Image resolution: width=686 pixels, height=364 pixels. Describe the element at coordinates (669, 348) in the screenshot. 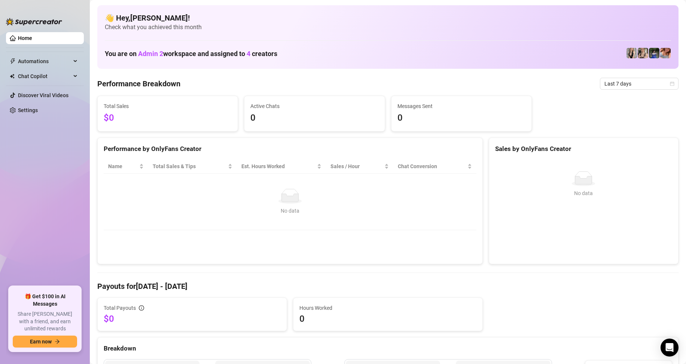

I see `div: Open Intercom Messenger` at that location.